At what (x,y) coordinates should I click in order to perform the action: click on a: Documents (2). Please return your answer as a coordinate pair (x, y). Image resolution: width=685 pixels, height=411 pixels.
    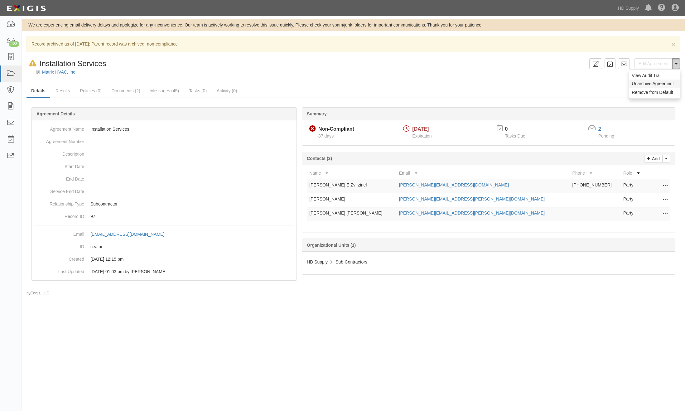
    Looking at the image, I should click on (126, 91).